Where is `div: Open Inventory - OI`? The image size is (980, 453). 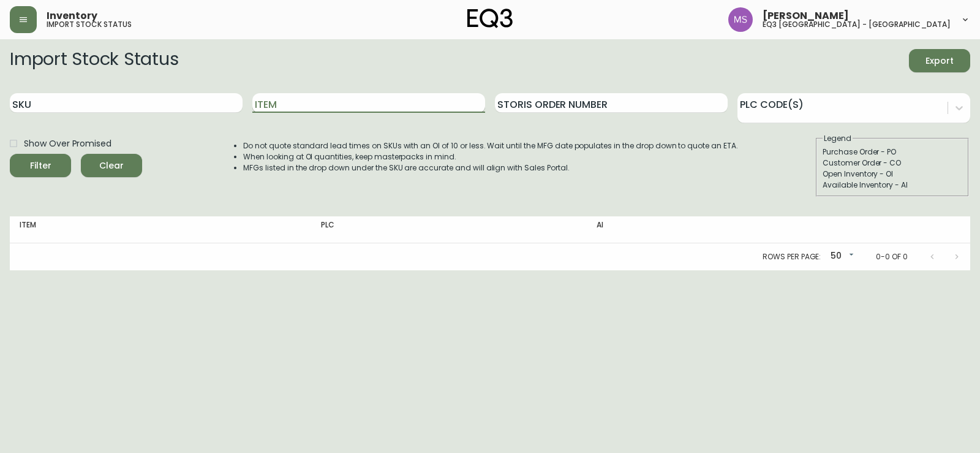 div: Open Inventory - OI is located at coordinates (892, 174).